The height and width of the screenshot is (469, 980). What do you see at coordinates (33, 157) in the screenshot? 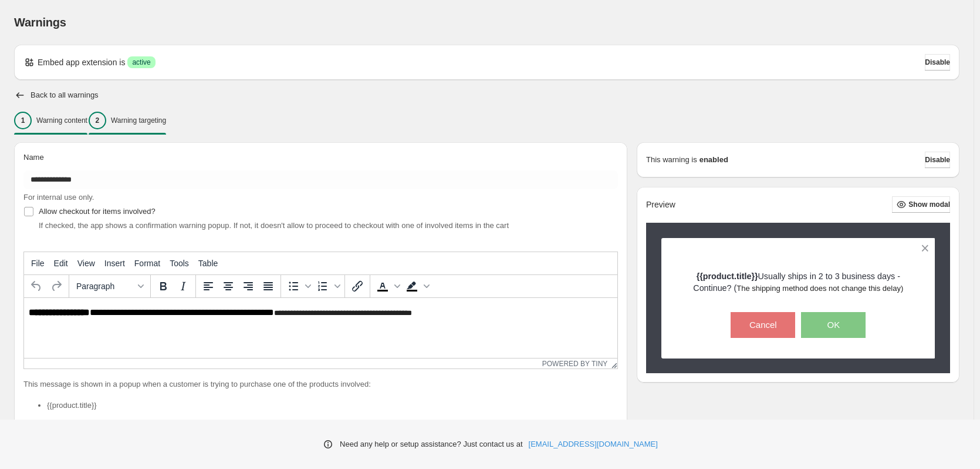
I see `span: Name` at bounding box center [33, 157].